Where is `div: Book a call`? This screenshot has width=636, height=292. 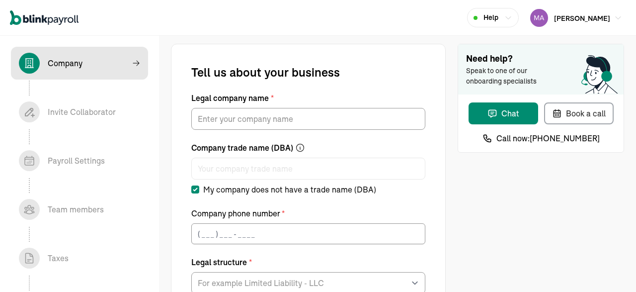
div: Book a call is located at coordinates (579, 113).